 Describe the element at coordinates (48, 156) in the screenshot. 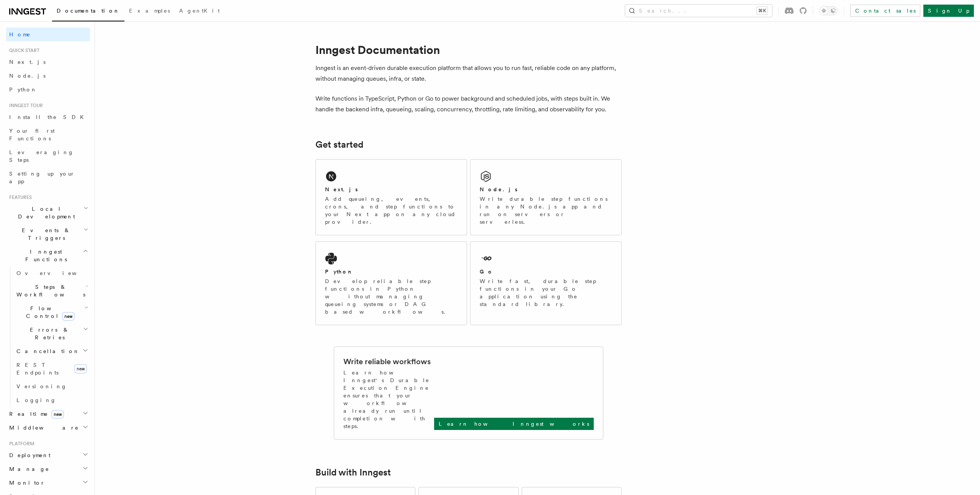

I see `a: Leveraging Steps` at that location.